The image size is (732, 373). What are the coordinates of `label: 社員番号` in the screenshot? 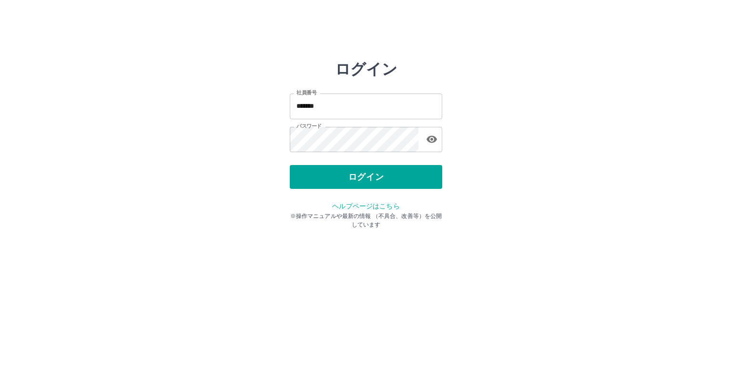 It's located at (307, 93).